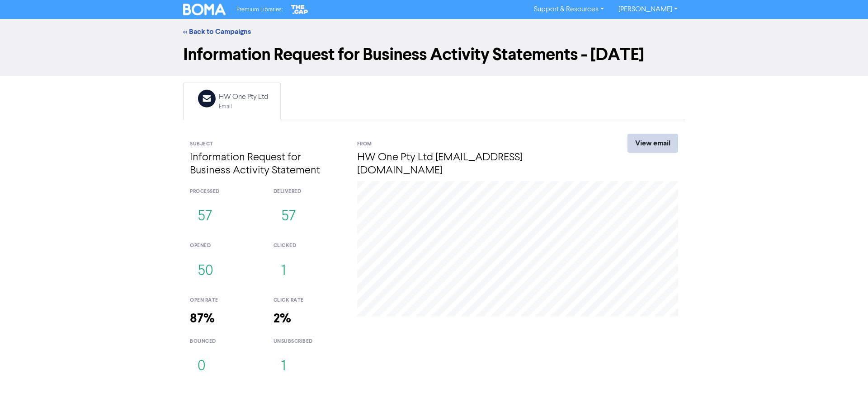 Image resolution: width=868 pixels, height=415 pixels. What do you see at coordinates (282, 318) in the screenshot?
I see `strong: 2%` at bounding box center [282, 318].